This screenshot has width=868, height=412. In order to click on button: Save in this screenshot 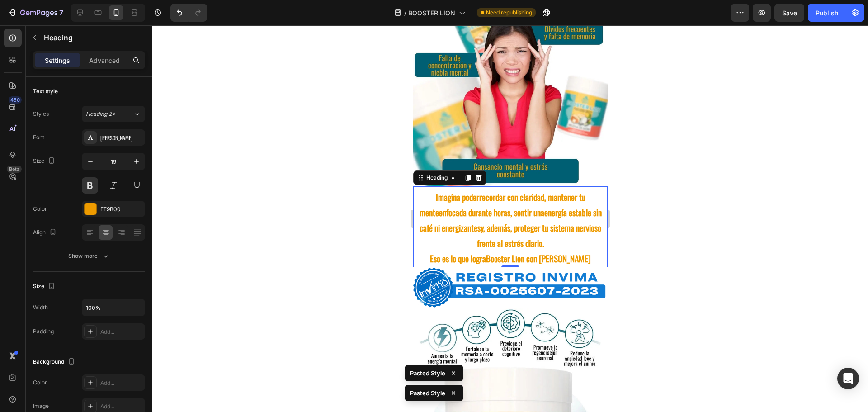, I will do `click(789, 13)`.